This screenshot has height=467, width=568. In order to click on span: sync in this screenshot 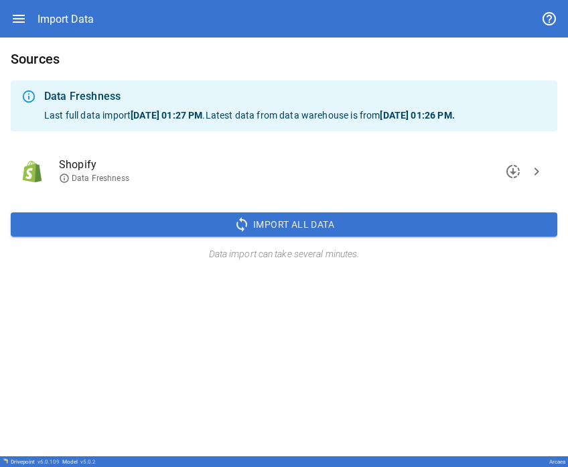, I will do `click(242, 224)`.